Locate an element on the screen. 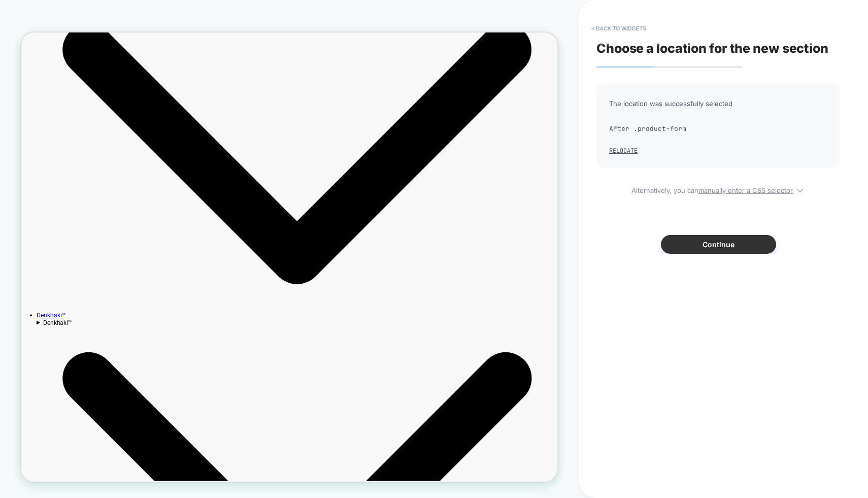 Image resolution: width=868 pixels, height=498 pixels. button: Continue is located at coordinates (718, 245).